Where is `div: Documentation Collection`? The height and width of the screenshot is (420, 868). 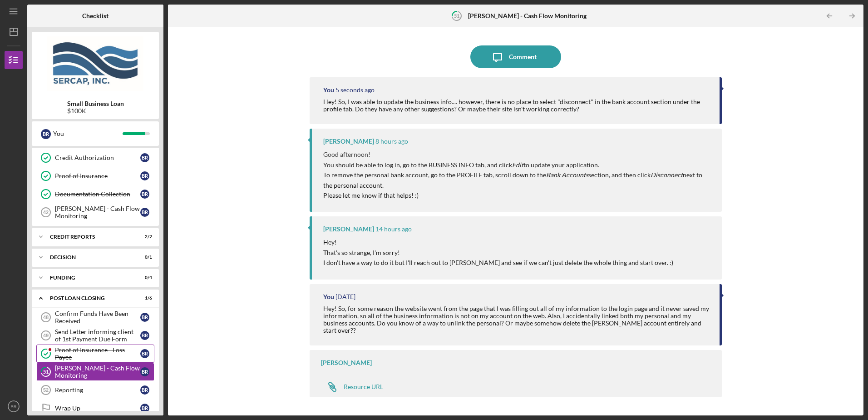
div: Documentation Collection is located at coordinates (98, 194).